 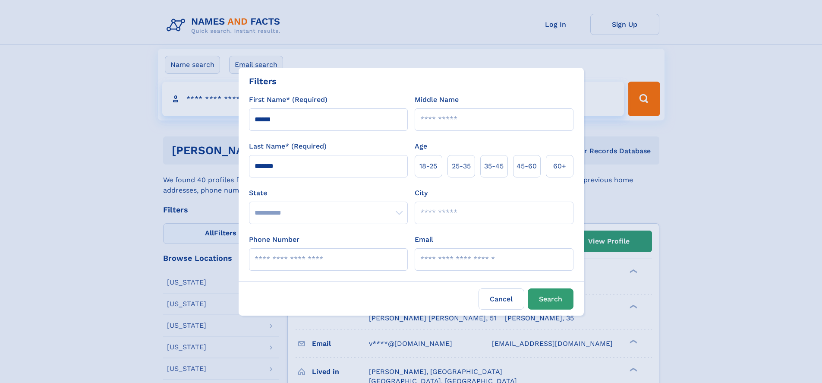 What do you see at coordinates (437, 100) in the screenshot?
I see `label: Middle Name` at bounding box center [437, 100].